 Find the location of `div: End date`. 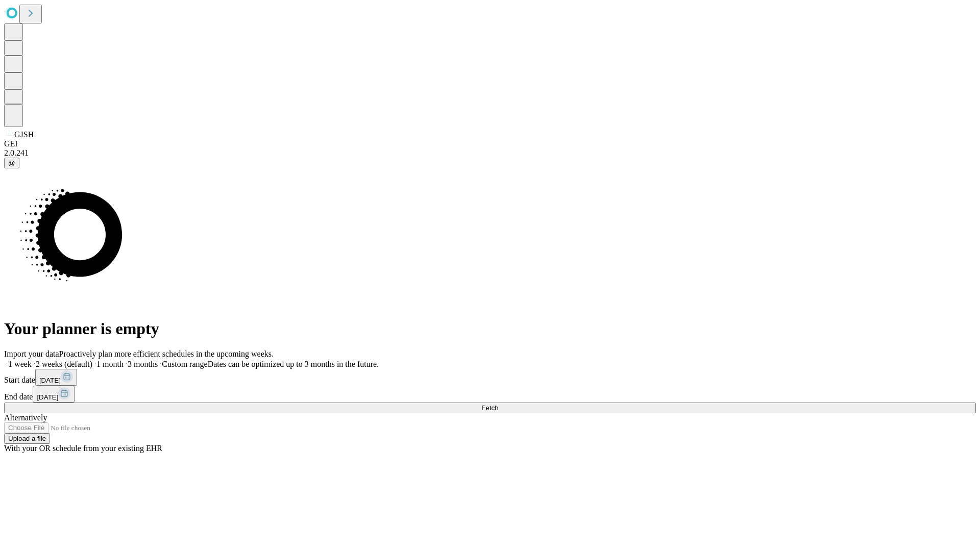

div: End date is located at coordinates (490, 394).